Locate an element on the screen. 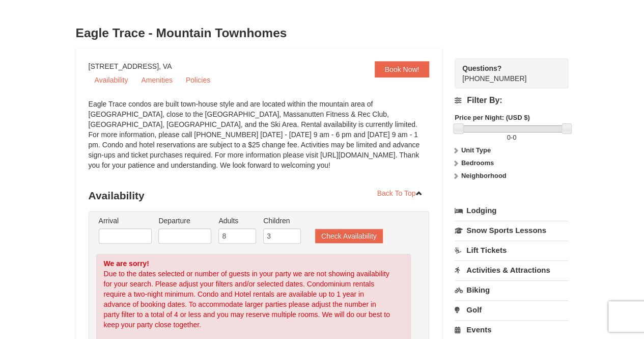 Image resolution: width=644 pixels, height=339 pixels. strong: We are sorry! is located at coordinates (126, 263).